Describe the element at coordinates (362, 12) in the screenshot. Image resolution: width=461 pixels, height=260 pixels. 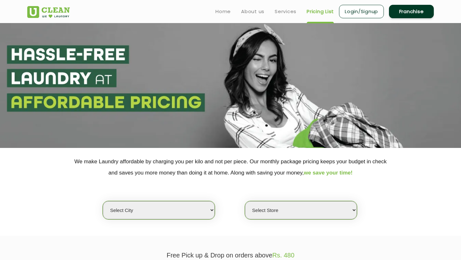
I see `a: Login/Signup` at that location.